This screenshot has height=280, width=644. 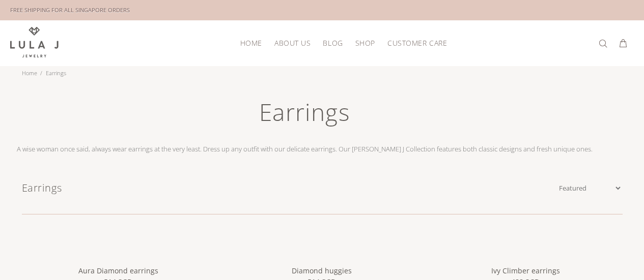 What do you see at coordinates (332, 43) in the screenshot?
I see `a: Blog` at bounding box center [332, 43].